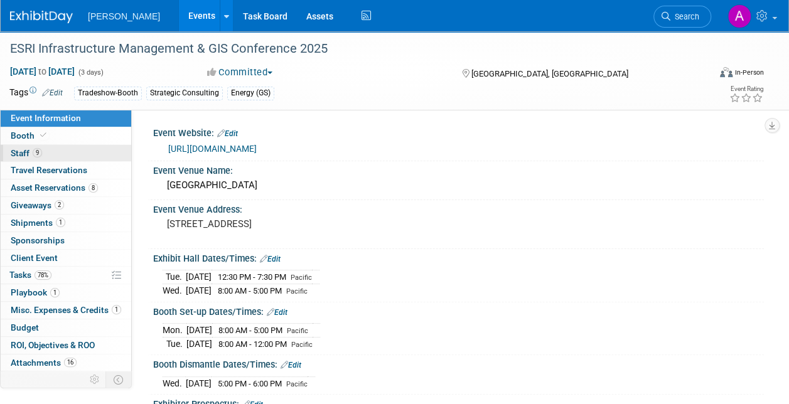 Image resolution: width=789 pixels, height=404 pixels. What do you see at coordinates (41, 17) in the screenshot?
I see `img: ExhibitDay` at bounding box center [41, 17].